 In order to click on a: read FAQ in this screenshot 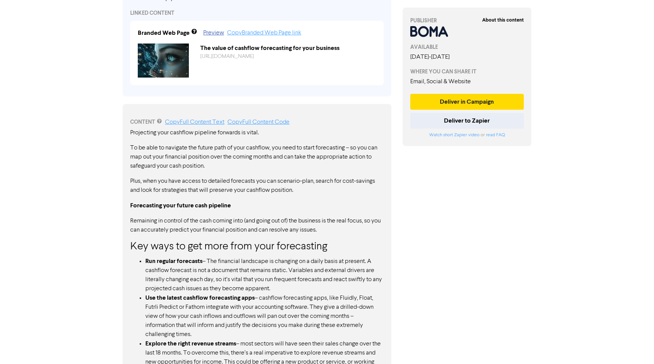, I will do `click(496, 135)`.